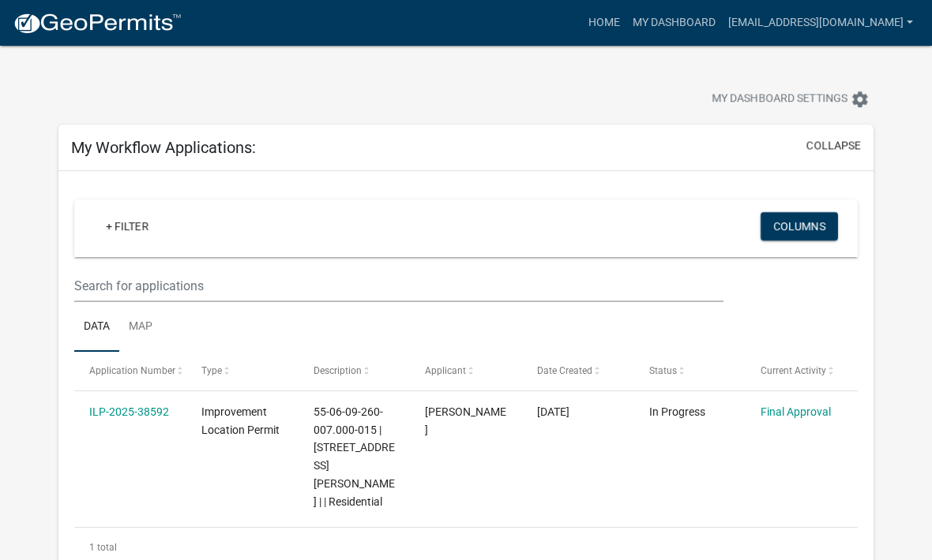  I want to click on datatable-header-cell: Application Number, so click(130, 371).